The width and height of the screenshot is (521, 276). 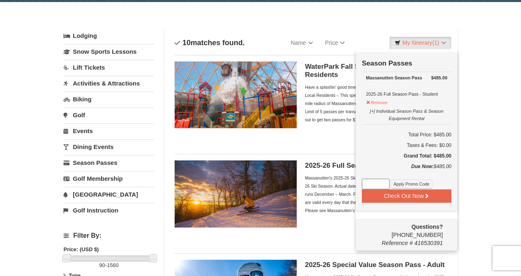 I want to click on span: Reference #, so click(x=397, y=243).